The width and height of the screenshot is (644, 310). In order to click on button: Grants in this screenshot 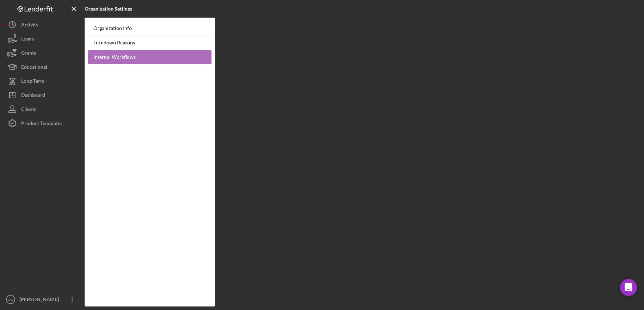, I will do `click(42, 53)`.